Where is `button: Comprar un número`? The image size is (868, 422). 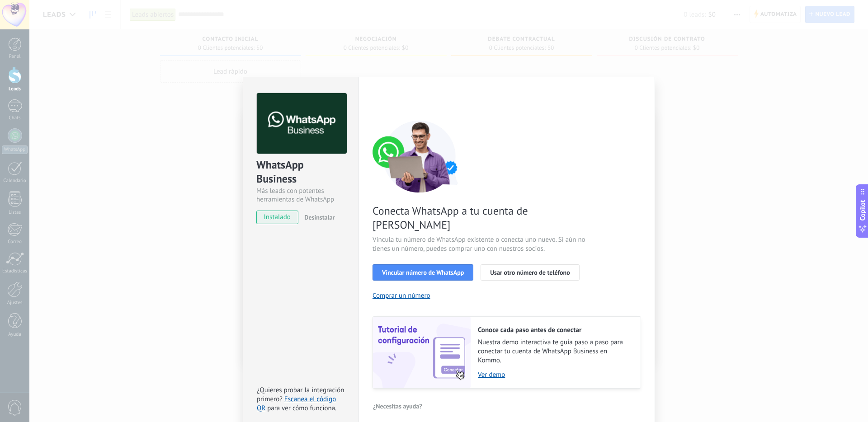
button: Comprar un número is located at coordinates (402, 295).